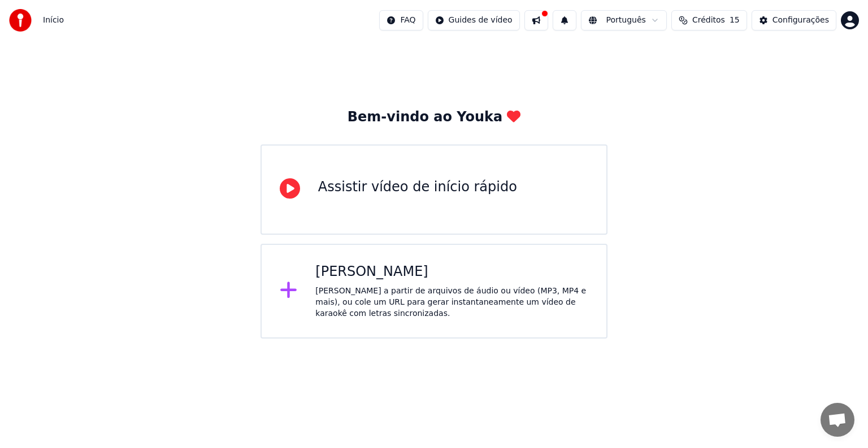 The width and height of the screenshot is (868, 448). Describe the element at coordinates (418, 188) in the screenshot. I see `div: Assistir vídeo de início rápido` at that location.